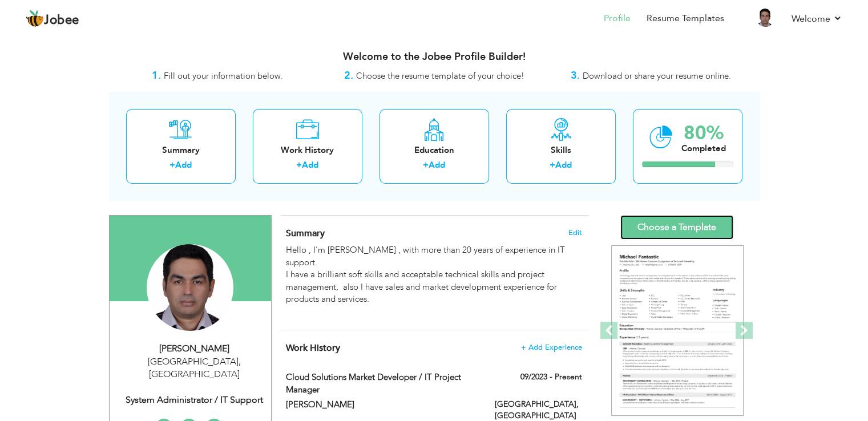 The image size is (868, 421). What do you see at coordinates (195, 400) in the screenshot?
I see `div: System Administrator / IT Support` at bounding box center [195, 400].